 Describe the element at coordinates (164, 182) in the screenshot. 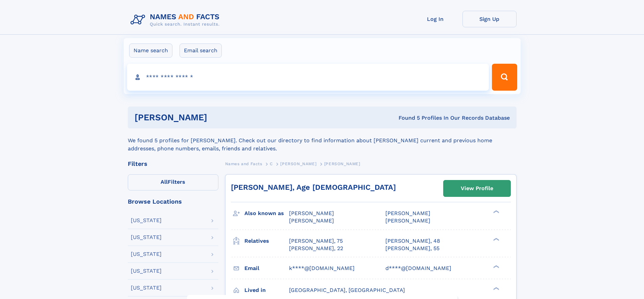

I see `span: All` at that location.